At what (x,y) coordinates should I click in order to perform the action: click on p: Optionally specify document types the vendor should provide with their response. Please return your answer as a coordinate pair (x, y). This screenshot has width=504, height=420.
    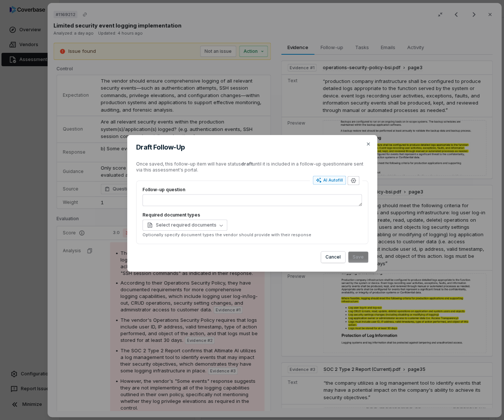
    Looking at the image, I should click on (252, 235).